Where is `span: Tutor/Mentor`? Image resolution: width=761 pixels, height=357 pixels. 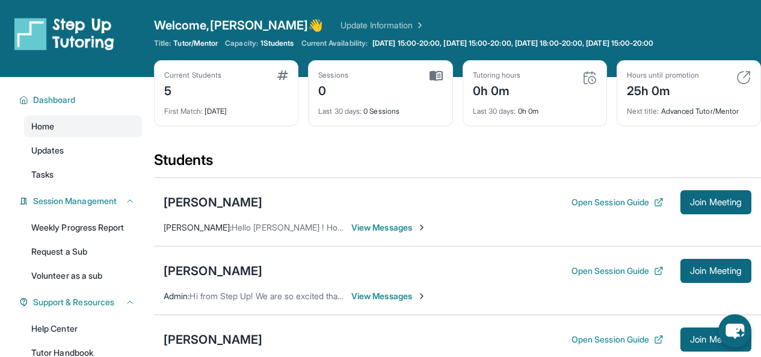 span: Tutor/Mentor is located at coordinates (196, 43).